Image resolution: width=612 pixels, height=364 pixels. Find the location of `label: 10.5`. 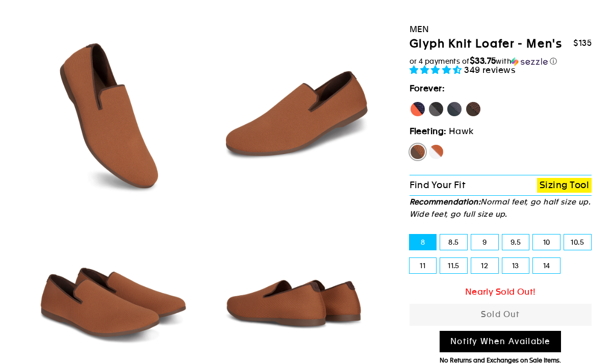

label: 10.5 is located at coordinates (577, 242).